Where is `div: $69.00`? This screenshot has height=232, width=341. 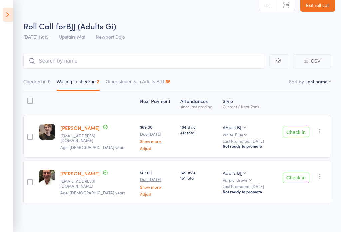 div: $69.00 is located at coordinates (157, 137).